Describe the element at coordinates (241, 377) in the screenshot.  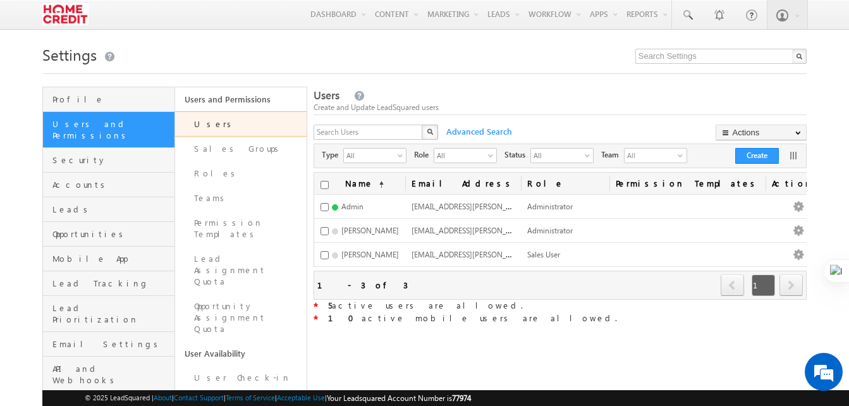
I see `a: User Check-in` at that location.